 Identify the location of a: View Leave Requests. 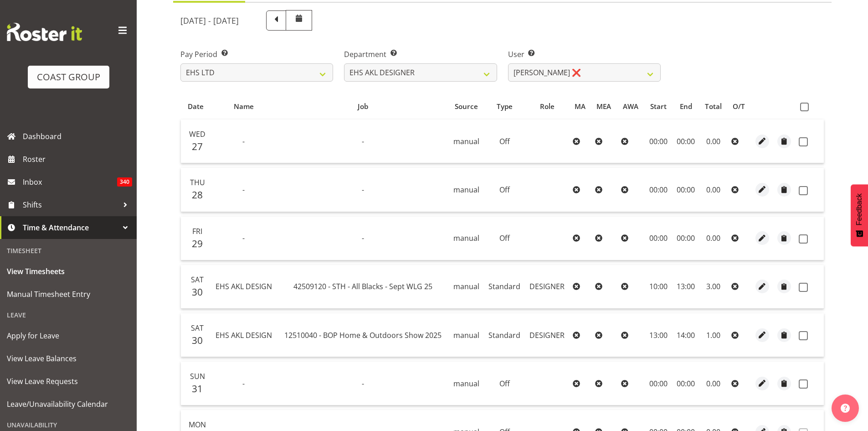
(68, 381).